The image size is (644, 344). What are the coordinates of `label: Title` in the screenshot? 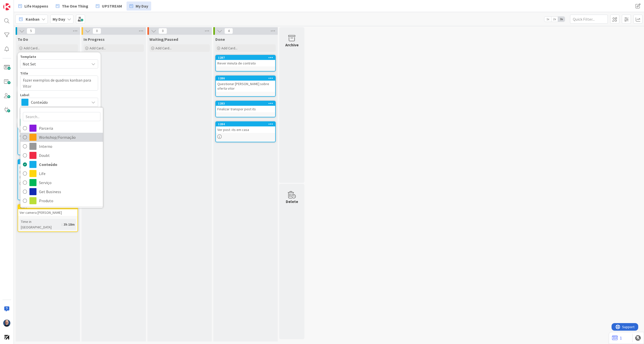 It's located at (24, 73).